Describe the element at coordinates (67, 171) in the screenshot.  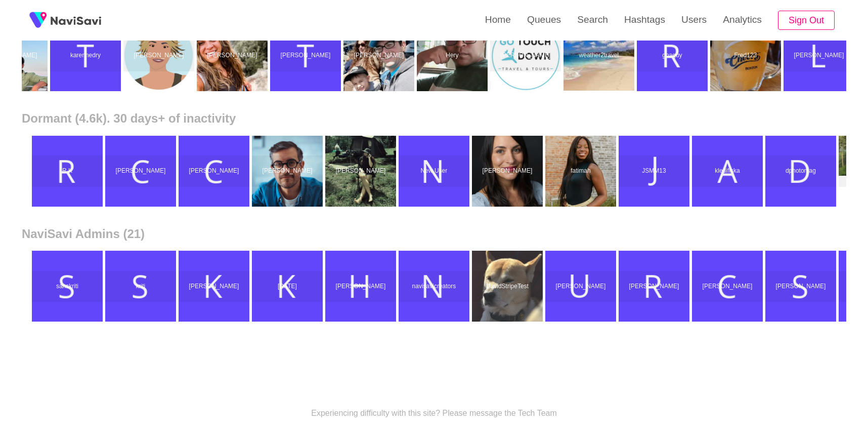
I see `p: R K` at that location.